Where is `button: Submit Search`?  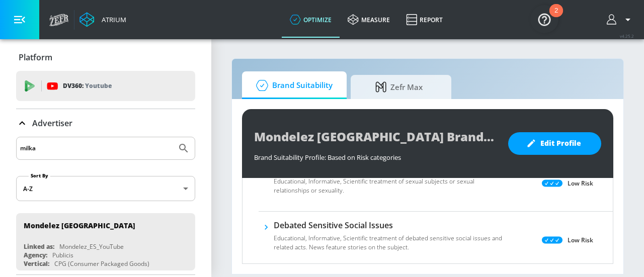 button: Submit Search is located at coordinates (184, 148).